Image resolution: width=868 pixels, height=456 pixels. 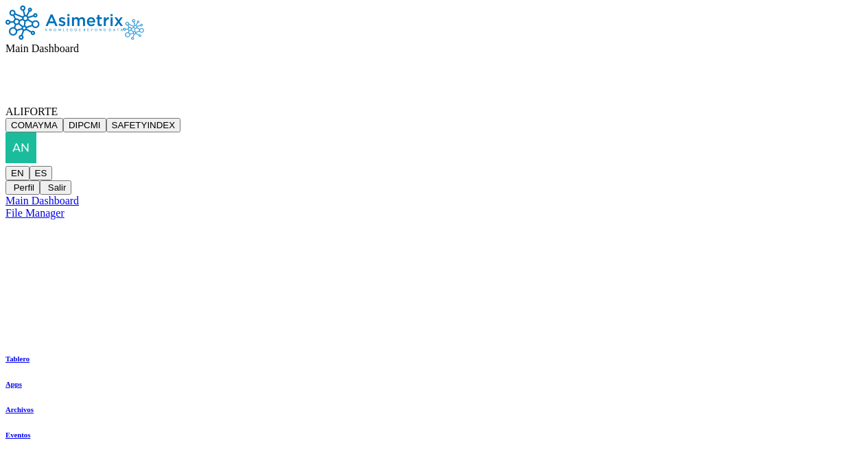 What do you see at coordinates (433, 200) in the screenshot?
I see `a: Main Dashboard` at bounding box center [433, 200].